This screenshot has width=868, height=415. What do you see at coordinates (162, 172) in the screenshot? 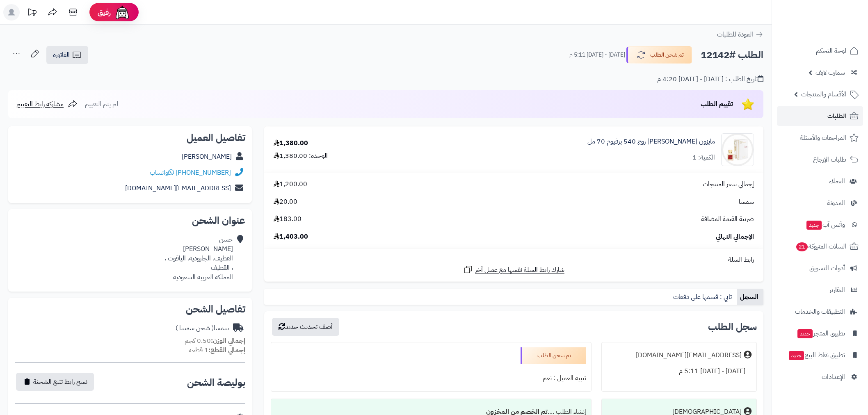
I see `span: واتساب` at bounding box center [162, 172].